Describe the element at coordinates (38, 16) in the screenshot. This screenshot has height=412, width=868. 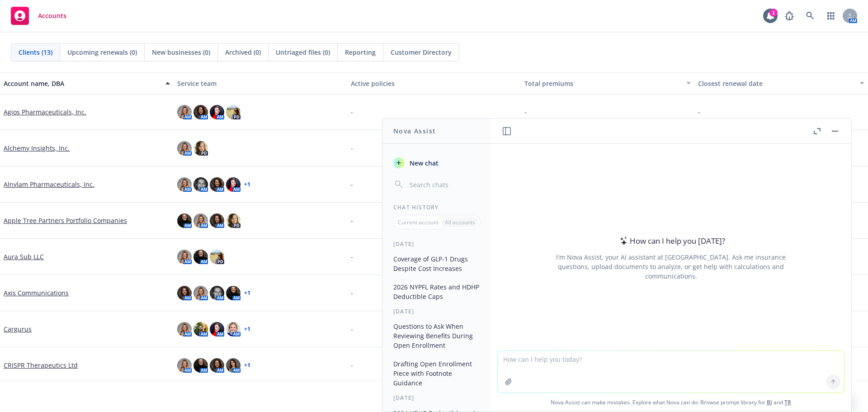
I see `a: Accounts` at that location.